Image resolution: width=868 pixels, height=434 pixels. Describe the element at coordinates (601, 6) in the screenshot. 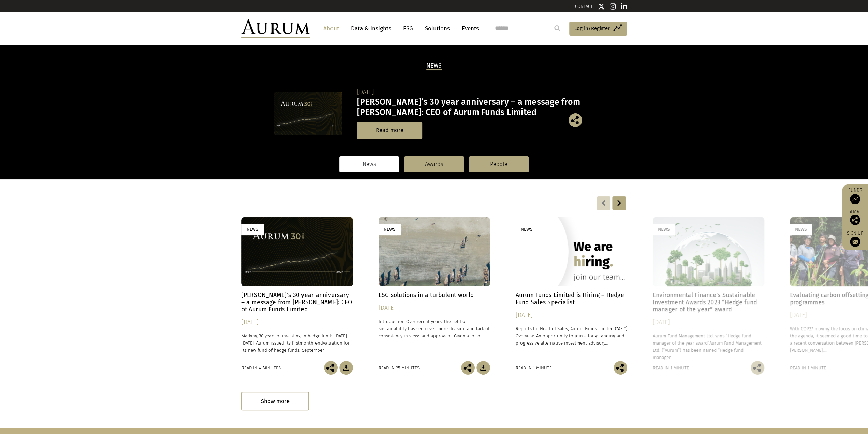

I see `img: Twitter icon` at that location.